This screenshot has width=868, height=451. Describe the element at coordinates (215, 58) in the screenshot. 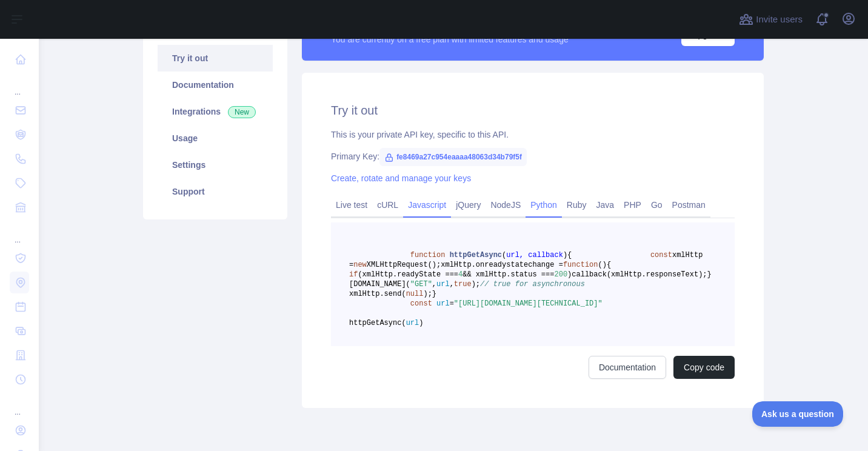

I see `a: Try it out` at that location.